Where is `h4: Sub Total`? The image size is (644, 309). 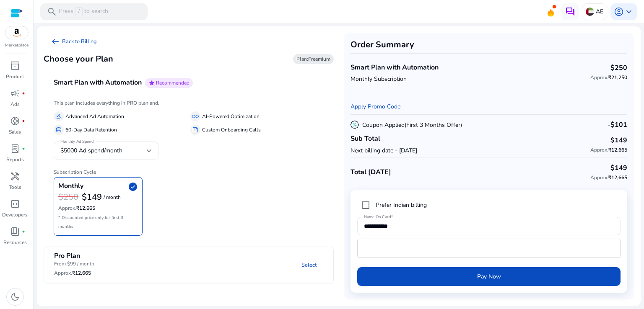
h4: Sub Total is located at coordinates (384, 139).